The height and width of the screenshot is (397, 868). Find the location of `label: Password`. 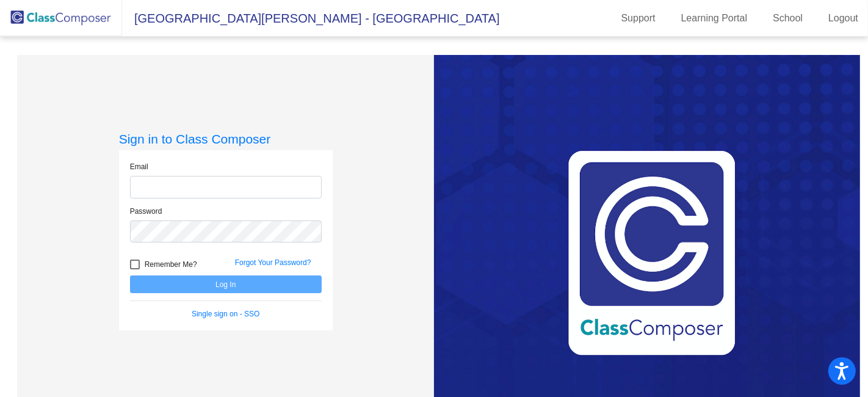

label: Password is located at coordinates (145, 211).